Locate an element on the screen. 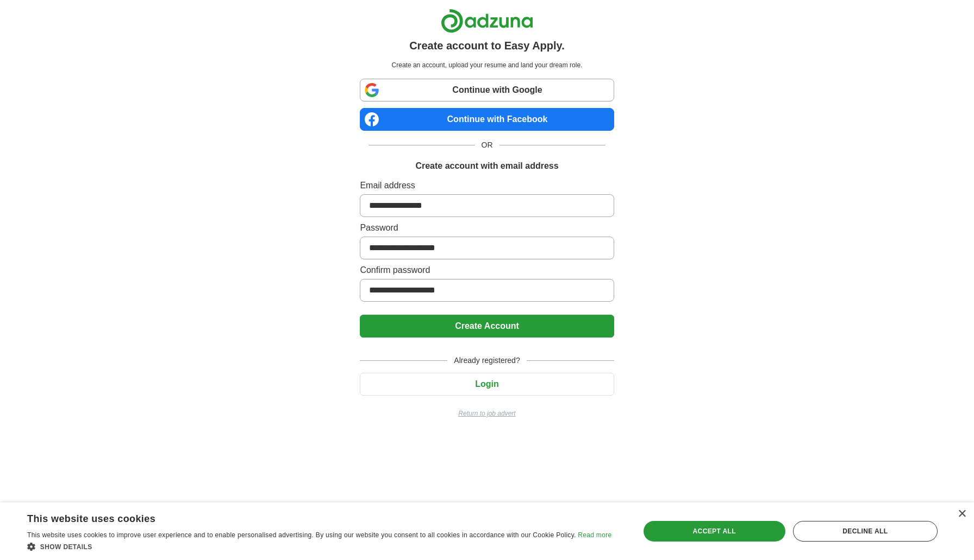 This screenshot has width=974, height=560. a: Return to job advert is located at coordinates (486, 414).